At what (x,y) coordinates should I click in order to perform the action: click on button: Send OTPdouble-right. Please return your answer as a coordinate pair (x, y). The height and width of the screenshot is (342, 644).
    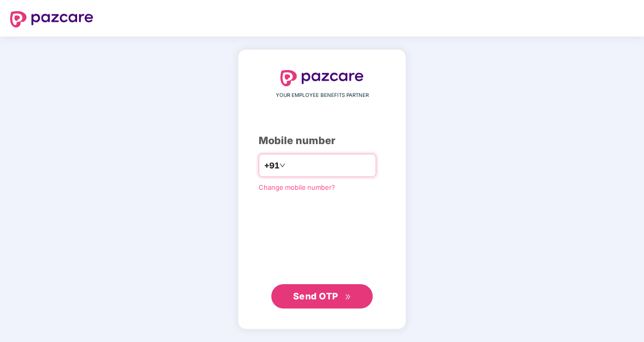
    Looking at the image, I should click on (322, 296).